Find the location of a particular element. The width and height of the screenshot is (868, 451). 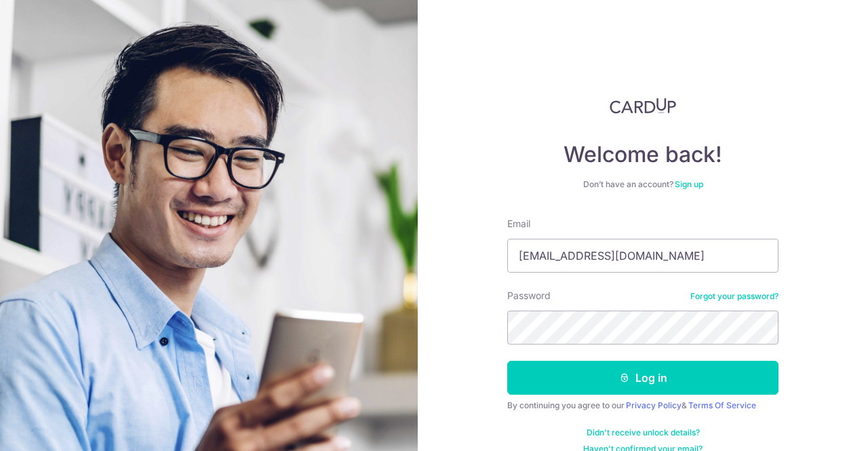

a: Terms Of Service is located at coordinates (722, 404).